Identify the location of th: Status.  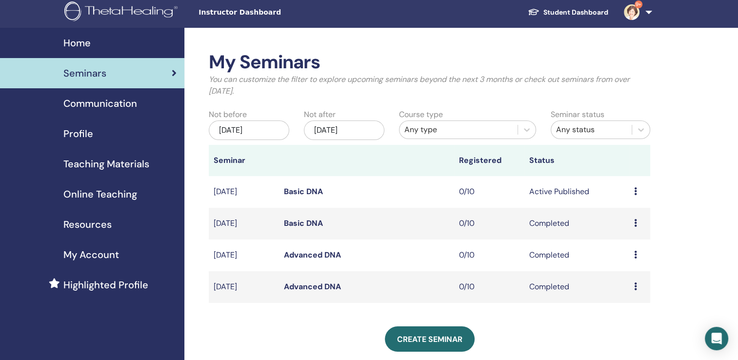
(576, 160).